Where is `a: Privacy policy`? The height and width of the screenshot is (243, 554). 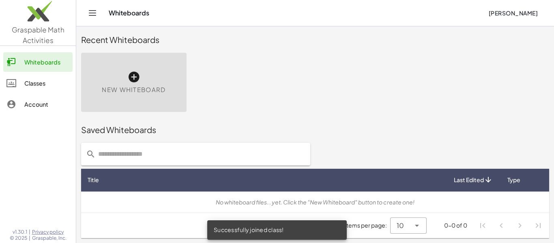
a: Privacy policy is located at coordinates (49, 232).